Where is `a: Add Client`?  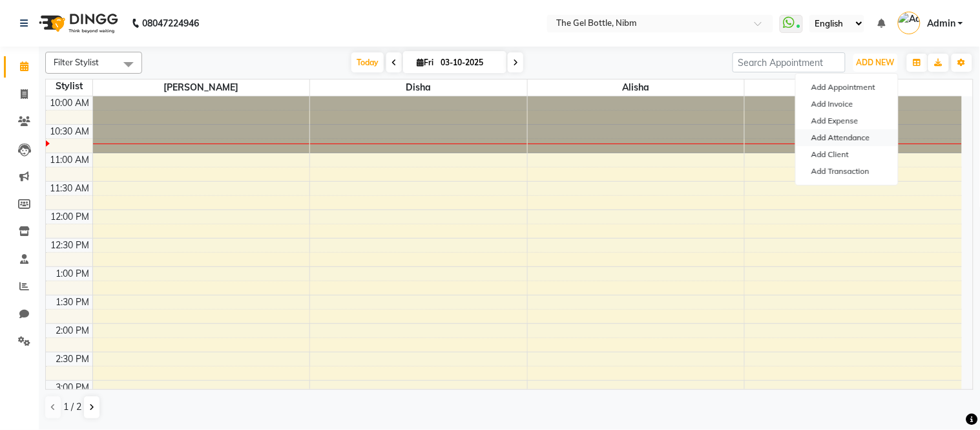 a: Add Client is located at coordinates (847, 154).